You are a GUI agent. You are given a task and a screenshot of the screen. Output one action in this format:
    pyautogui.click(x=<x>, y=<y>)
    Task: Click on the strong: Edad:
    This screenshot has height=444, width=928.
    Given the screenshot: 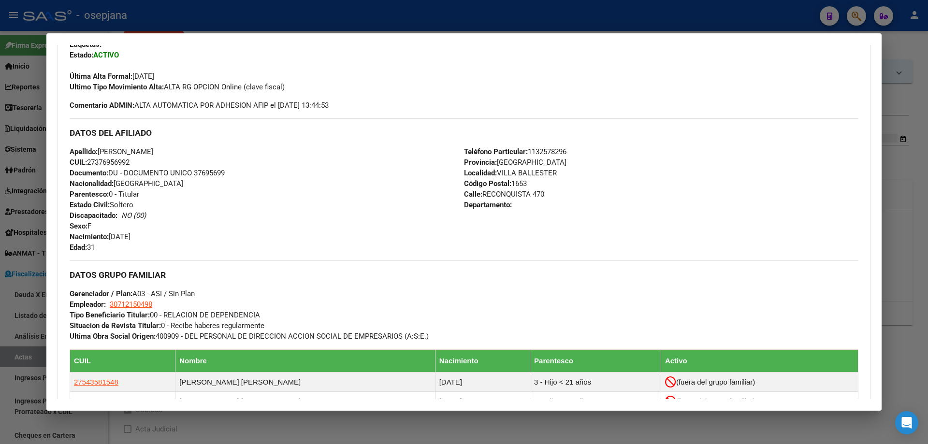 What is the action you would take?
    pyautogui.click(x=78, y=247)
    